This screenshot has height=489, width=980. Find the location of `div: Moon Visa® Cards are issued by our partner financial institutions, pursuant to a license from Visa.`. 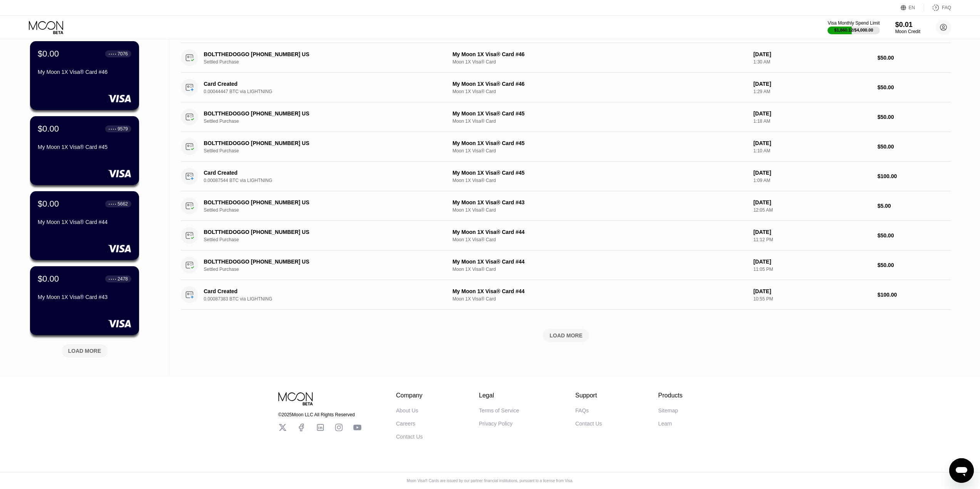

div: Moon Visa® Cards are issued by our partner financial institutions, pursuant to a license from Visa. is located at coordinates (490, 481).